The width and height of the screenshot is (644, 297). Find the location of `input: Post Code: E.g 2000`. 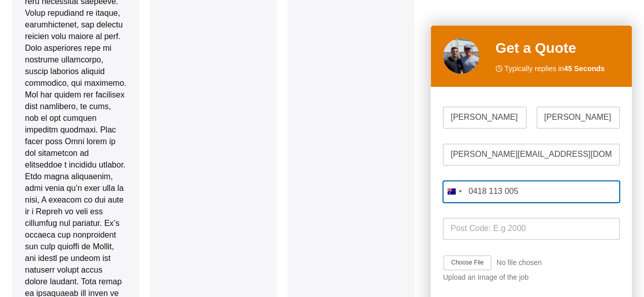

input: Post Code: E.g 2000 is located at coordinates (531, 229).